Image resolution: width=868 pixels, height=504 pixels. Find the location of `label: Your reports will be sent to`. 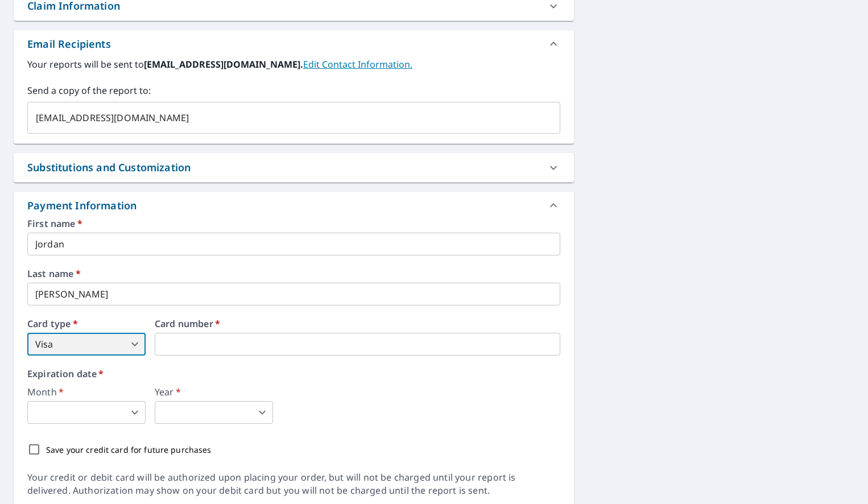

label: Your reports will be sent to is located at coordinates (293, 65).